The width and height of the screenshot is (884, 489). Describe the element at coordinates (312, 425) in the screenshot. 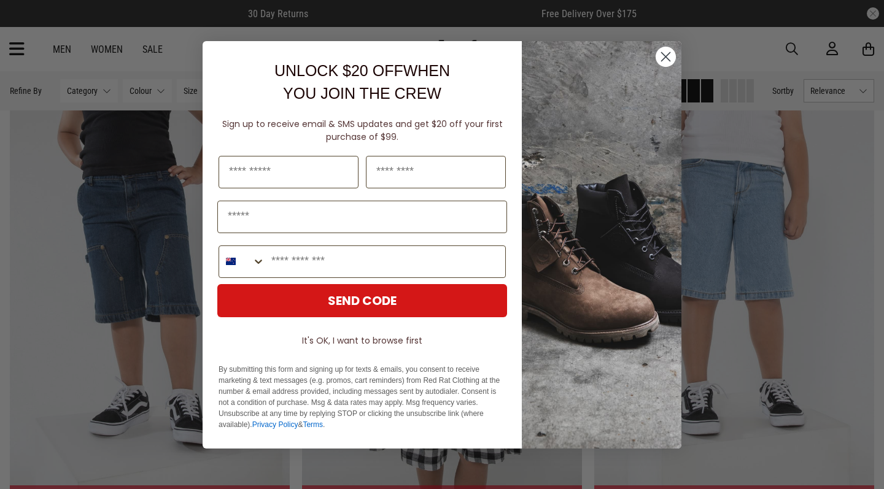

I see `a: Terms` at that location.